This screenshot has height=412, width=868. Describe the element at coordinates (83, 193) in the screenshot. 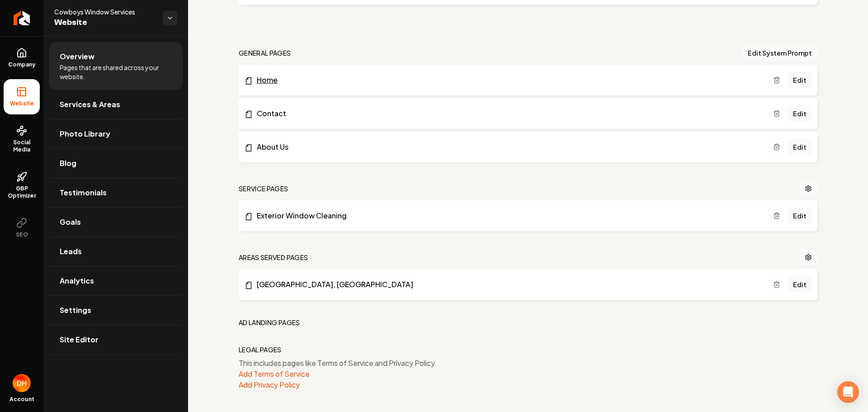

I see `span: Testimonials` at that location.